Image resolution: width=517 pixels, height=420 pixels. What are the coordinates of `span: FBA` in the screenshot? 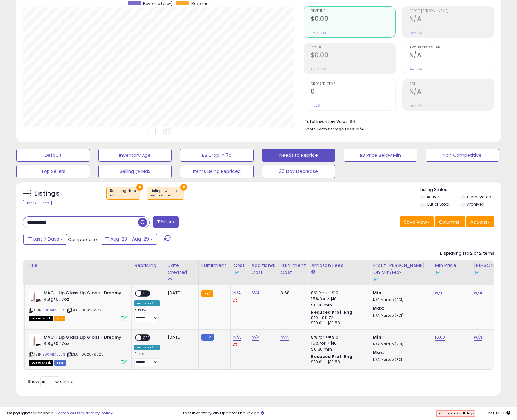 It's located at (60, 318).